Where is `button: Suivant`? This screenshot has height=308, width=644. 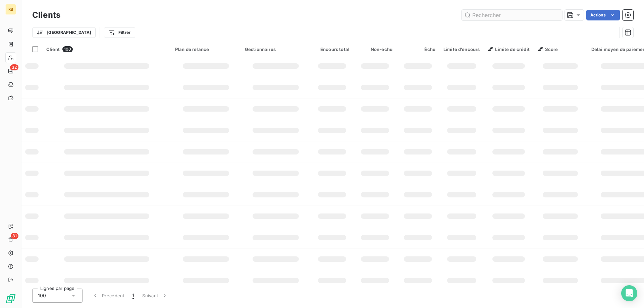
button: Suivant is located at coordinates (155, 296).